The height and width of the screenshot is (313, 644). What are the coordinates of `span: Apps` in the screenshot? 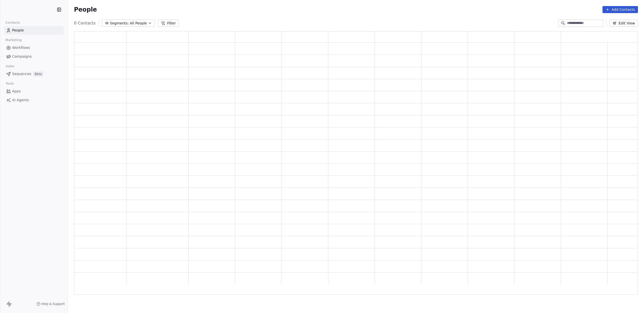 It's located at (16, 91).